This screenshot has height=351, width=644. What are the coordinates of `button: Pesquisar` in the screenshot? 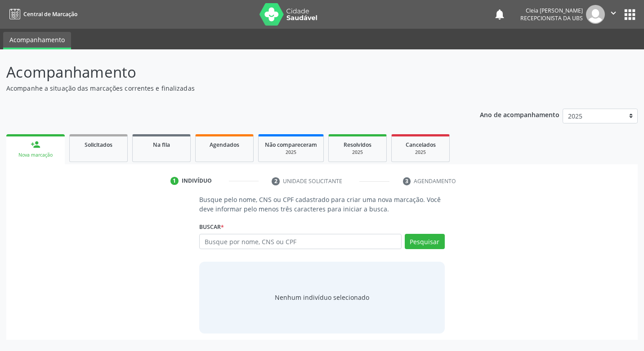 It's located at (425, 241).